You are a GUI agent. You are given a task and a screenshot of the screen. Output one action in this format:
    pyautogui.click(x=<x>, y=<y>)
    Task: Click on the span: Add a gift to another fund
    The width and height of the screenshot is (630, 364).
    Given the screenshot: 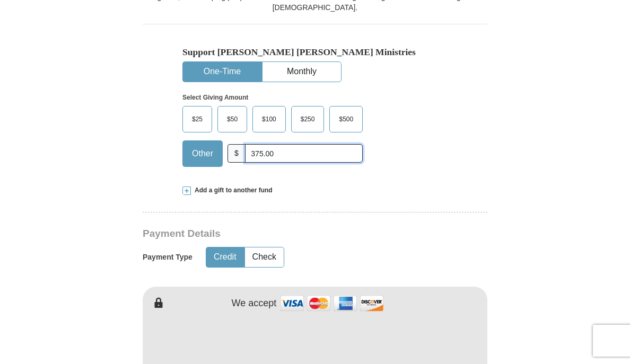 What is the action you would take?
    pyautogui.click(x=231, y=191)
    